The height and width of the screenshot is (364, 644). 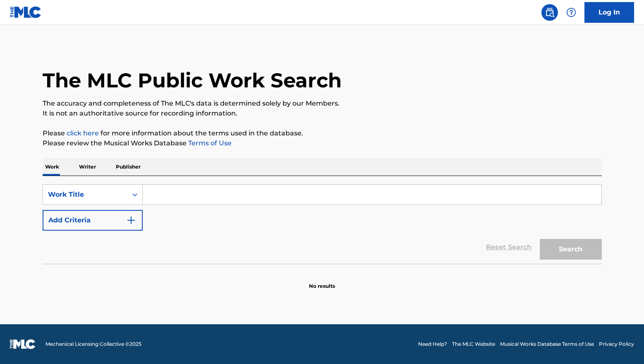 What do you see at coordinates (93, 344) in the screenshot?
I see `span: Mechanical Licensing Collective © 2025` at bounding box center [93, 344].